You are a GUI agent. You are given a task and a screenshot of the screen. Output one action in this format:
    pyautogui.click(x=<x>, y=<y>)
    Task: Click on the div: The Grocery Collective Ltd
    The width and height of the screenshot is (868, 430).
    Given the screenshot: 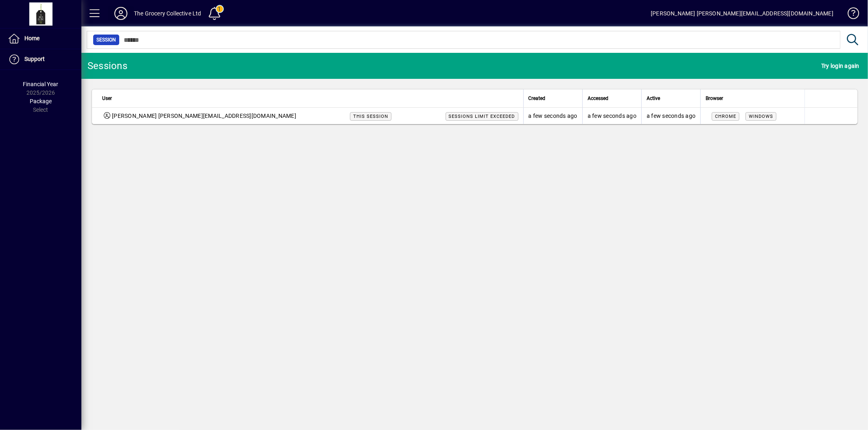 What is the action you would take?
    pyautogui.click(x=168, y=13)
    